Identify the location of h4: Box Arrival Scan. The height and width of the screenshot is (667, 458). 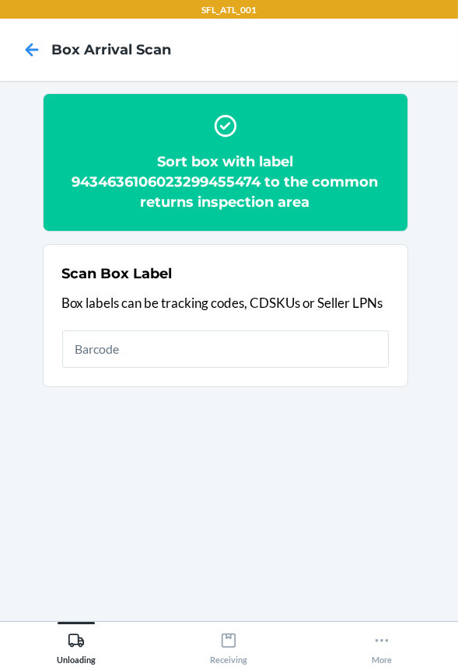
(111, 50).